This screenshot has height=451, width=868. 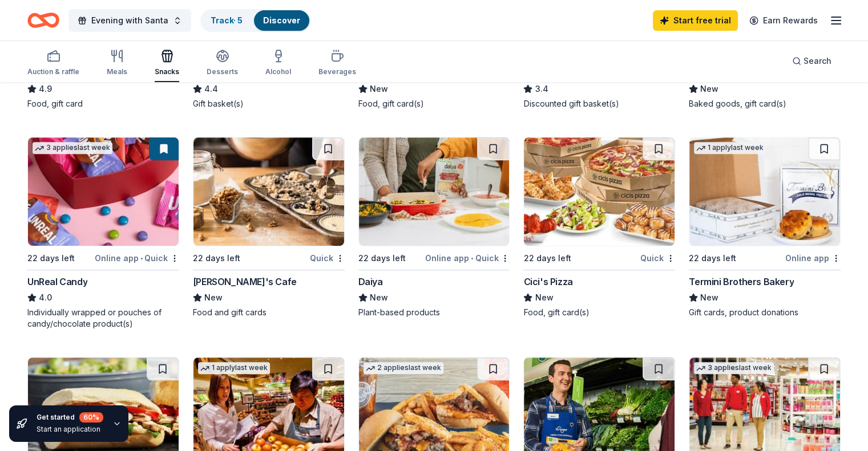 What do you see at coordinates (434, 192) in the screenshot?
I see `img: Image for Daiya` at bounding box center [434, 192].